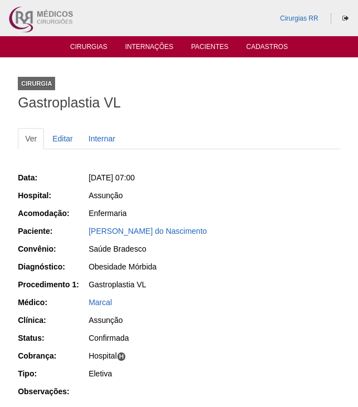 The height and width of the screenshot is (407, 358). What do you see at coordinates (52, 356) in the screenshot?
I see `div: Cobrança:` at bounding box center [52, 356].